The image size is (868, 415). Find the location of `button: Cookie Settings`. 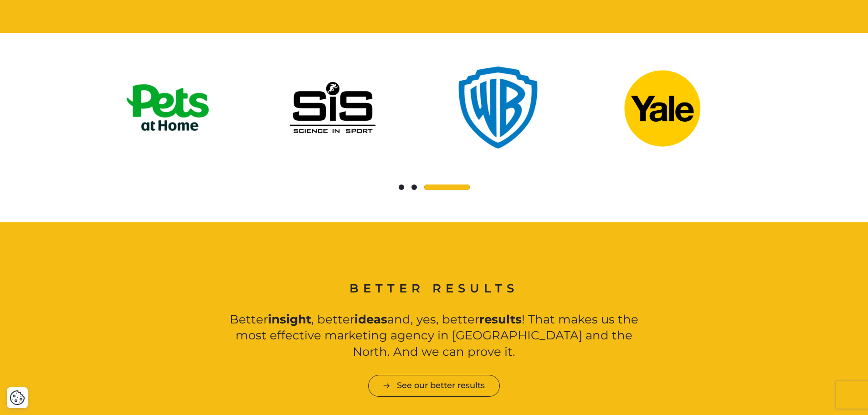

button: Cookie Settings is located at coordinates (17, 398).